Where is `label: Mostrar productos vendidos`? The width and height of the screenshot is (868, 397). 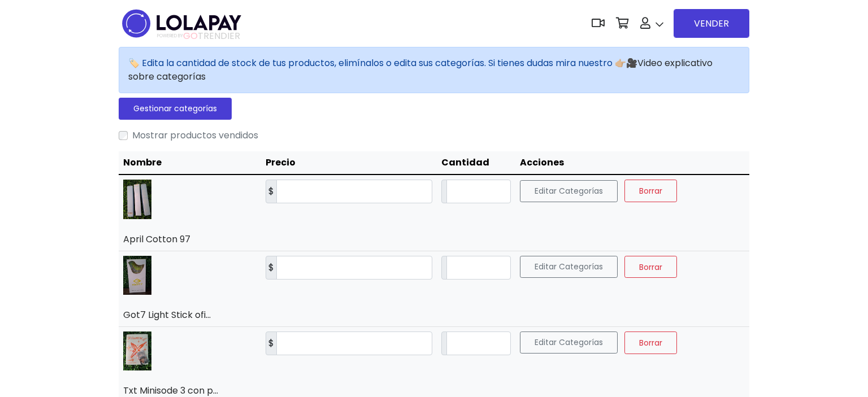
label: Mostrar productos vendidos is located at coordinates (195, 136).